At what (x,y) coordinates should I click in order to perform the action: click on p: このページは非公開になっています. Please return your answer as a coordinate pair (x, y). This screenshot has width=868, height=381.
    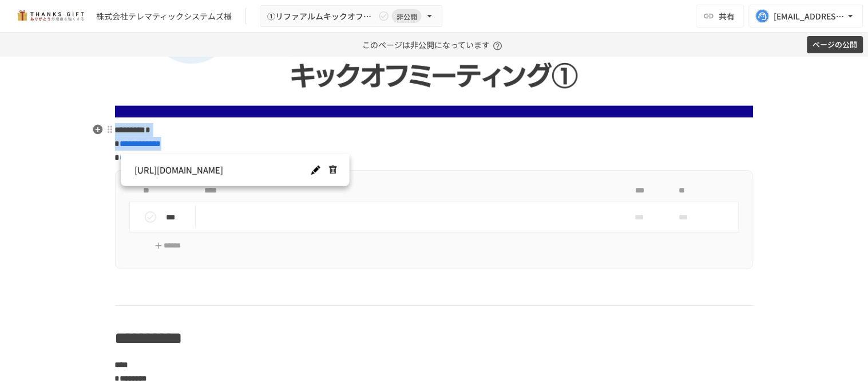
    Looking at the image, I should click on (434, 44).